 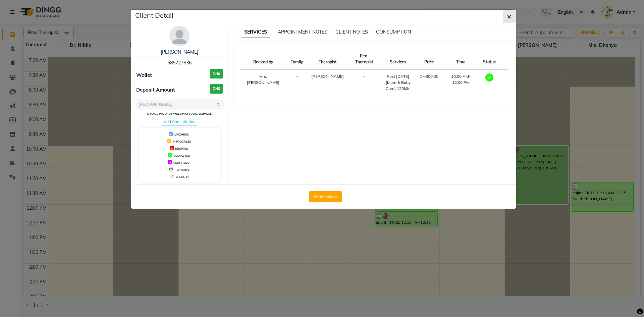 I want to click on img: avatar, so click(x=179, y=36).